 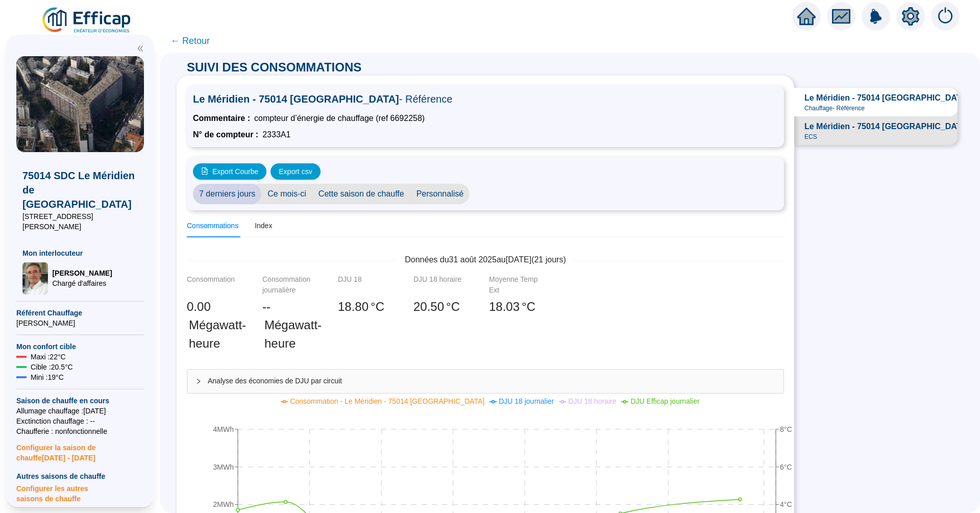 What do you see at coordinates (190, 41) in the screenshot?
I see `span: ← Retour` at bounding box center [190, 41].